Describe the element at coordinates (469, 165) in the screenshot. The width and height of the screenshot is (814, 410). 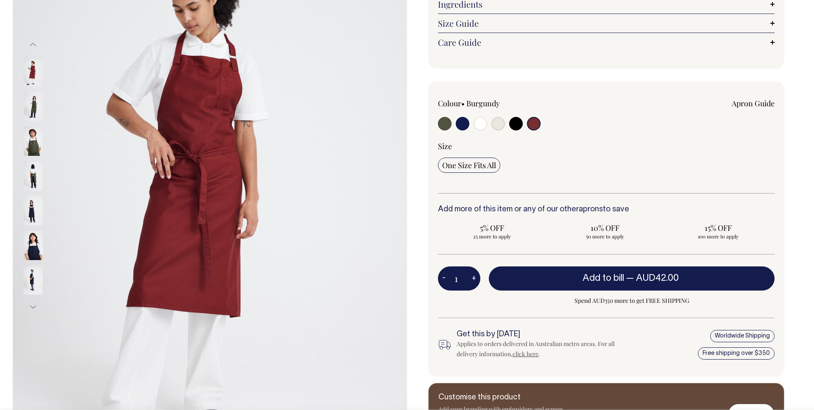
I see `span: One Size Fits All` at that location.